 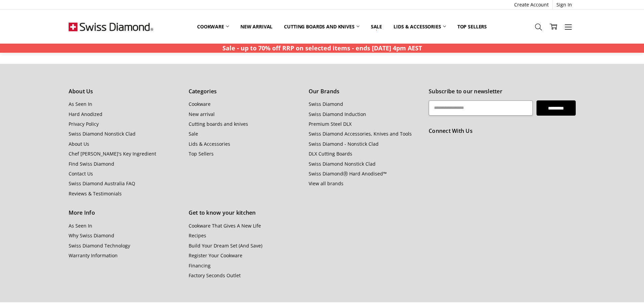 What do you see at coordinates (214, 275) in the screenshot?
I see `a: Factory Seconds Outlet` at bounding box center [214, 275].